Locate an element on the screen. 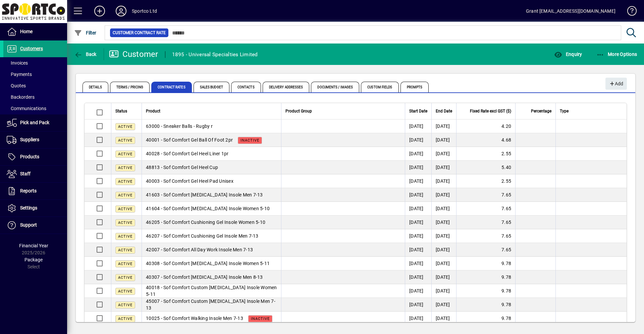 The height and width of the screenshot is (334, 644). button: More Options is located at coordinates (617, 54).